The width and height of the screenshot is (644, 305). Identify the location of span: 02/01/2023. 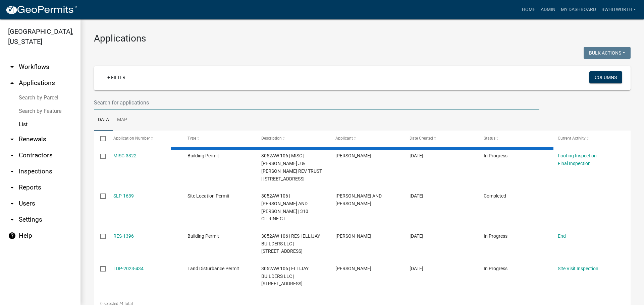
(416, 268).